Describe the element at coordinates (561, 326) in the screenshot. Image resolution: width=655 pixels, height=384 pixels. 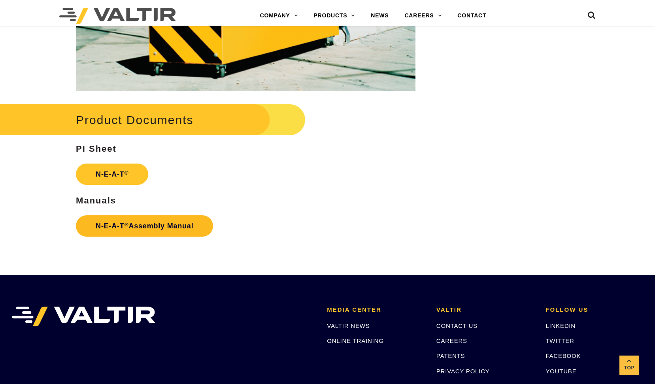
I see `a: LINKEDIN` at that location.